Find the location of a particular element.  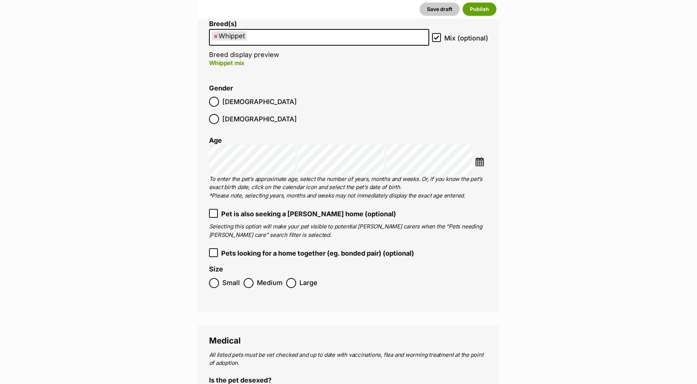

p: Whippet mix is located at coordinates (319, 63).